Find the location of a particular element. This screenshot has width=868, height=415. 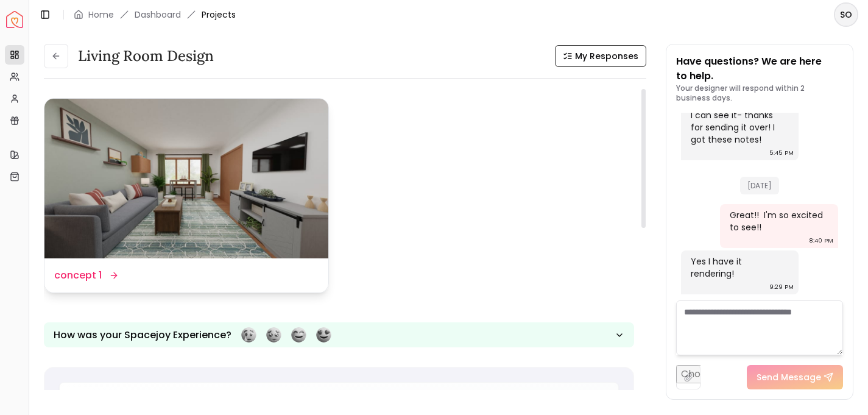

span: My Responses is located at coordinates (607, 56).